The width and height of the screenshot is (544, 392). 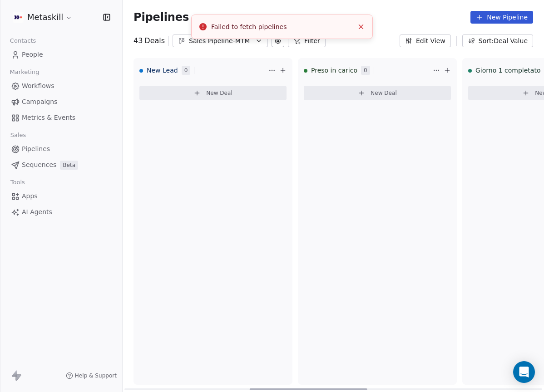 What do you see at coordinates (507, 71) in the screenshot?
I see `span: Giorno 1 completato` at bounding box center [507, 71].